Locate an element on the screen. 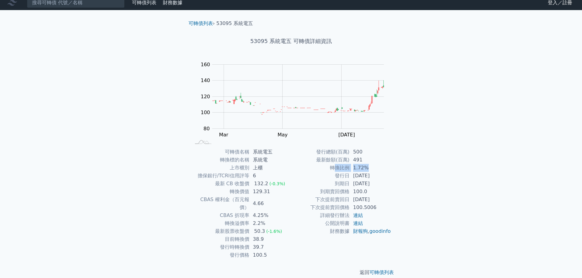 The width and height of the screenshot is (582, 278). td: 最新股票收盤價 is located at coordinates (220, 232).